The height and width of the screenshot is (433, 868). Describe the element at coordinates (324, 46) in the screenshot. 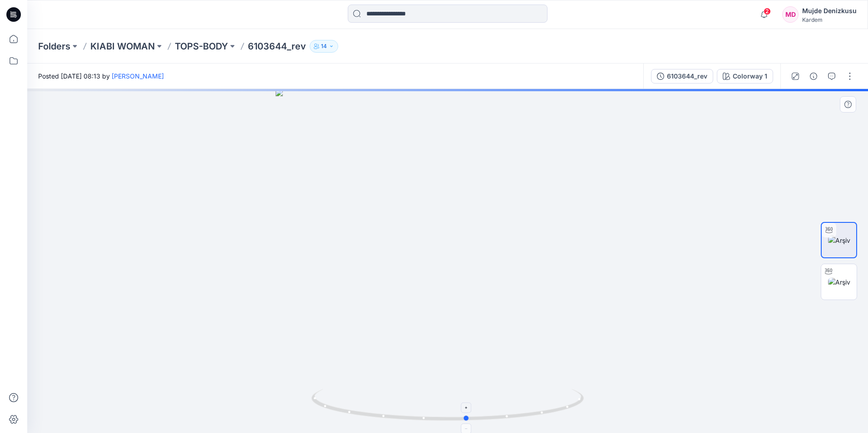

I see `p: 14` at that location.